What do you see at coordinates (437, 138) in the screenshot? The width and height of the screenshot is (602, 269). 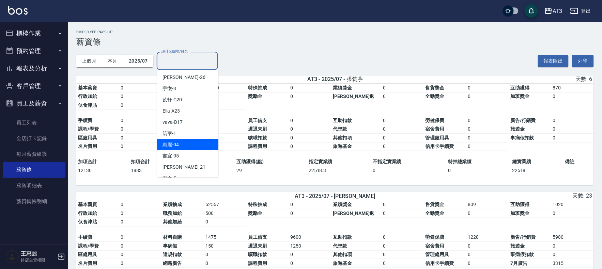 I see `span: 管理處用具` at bounding box center [437, 138].